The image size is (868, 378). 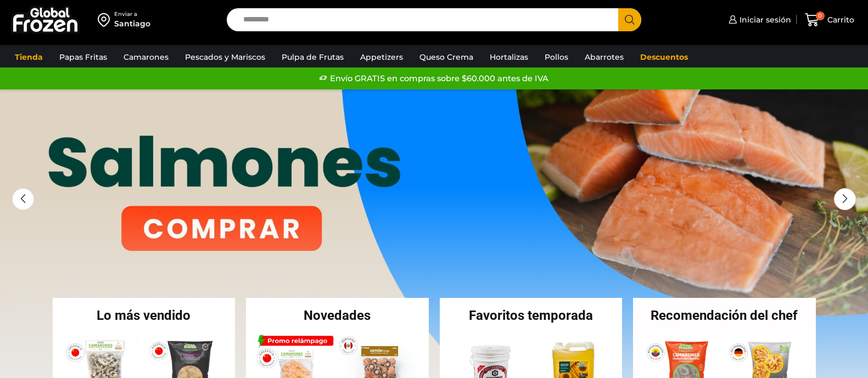 I want to click on h2: Novedades, so click(x=337, y=315).